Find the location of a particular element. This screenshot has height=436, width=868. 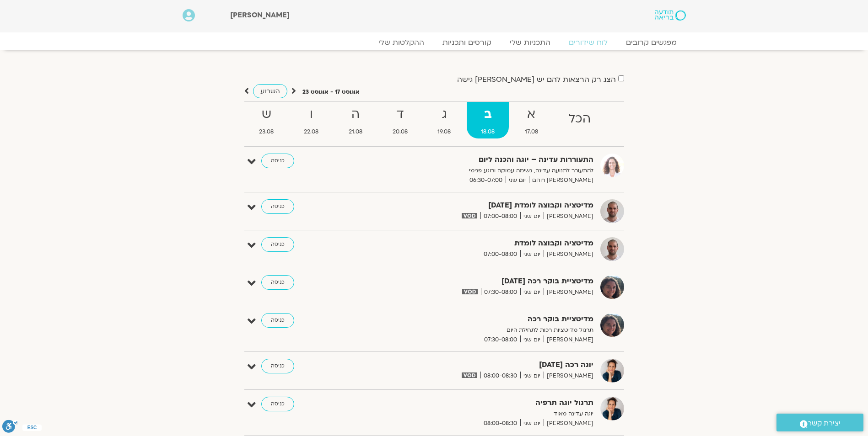

strong: התעוררות עדינה – יוגה והכנה ליום is located at coordinates (481, 160).